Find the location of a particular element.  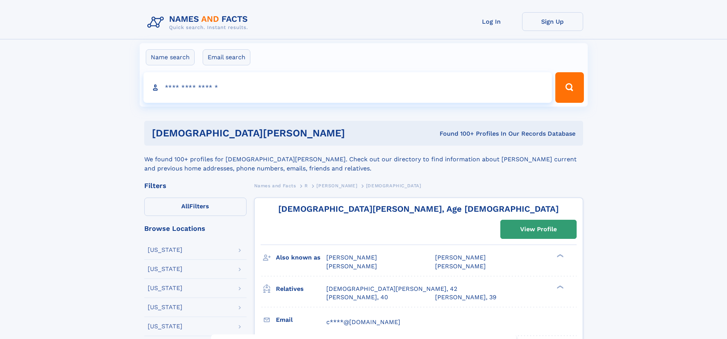

a: R is located at coordinates (306, 185).